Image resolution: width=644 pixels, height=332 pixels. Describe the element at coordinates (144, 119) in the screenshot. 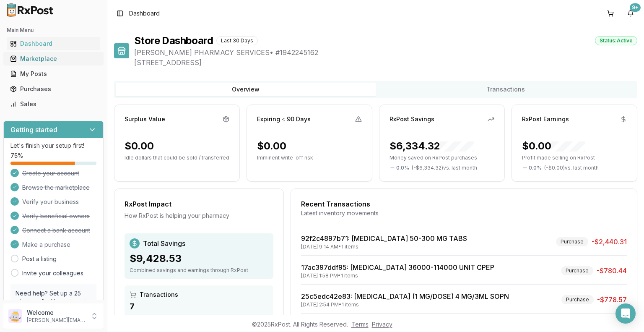

I see `div: Surplus Value` at that location.